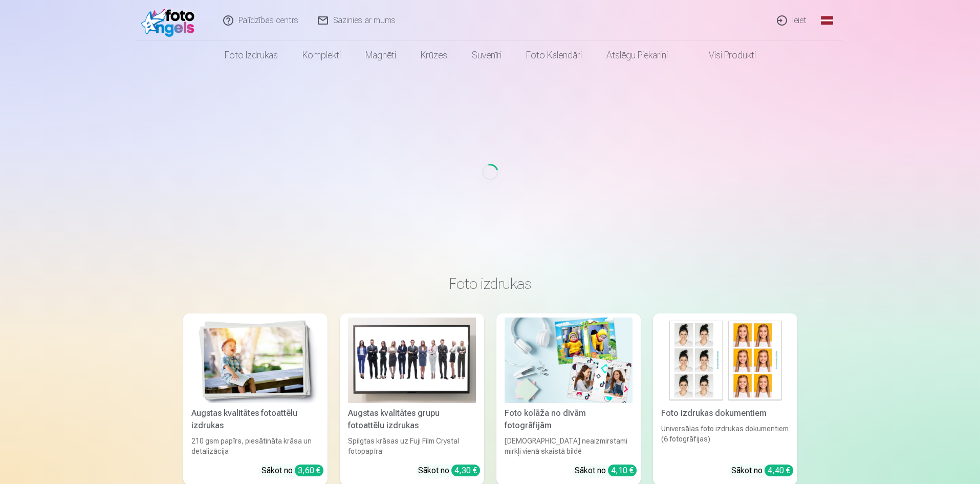  What do you see at coordinates (256, 360) in the screenshot?
I see `img: Augstas kvalitātes fotoattēlu izdrukas` at bounding box center [256, 360].